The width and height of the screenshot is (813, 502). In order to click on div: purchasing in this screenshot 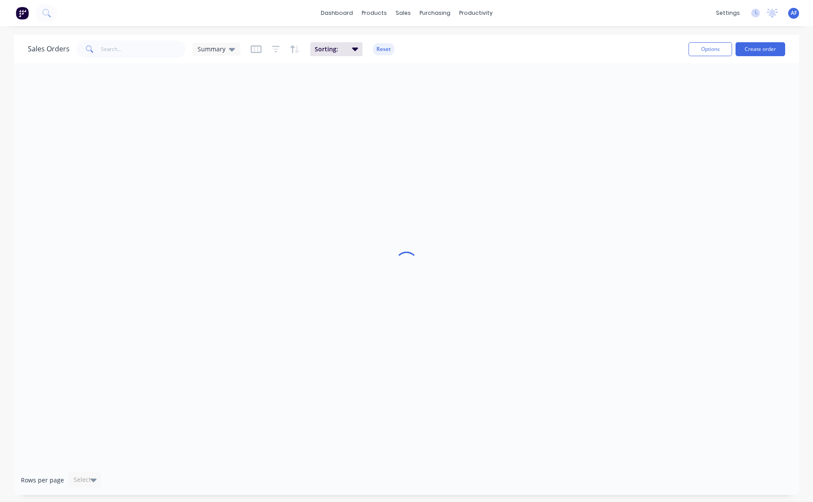, I will do `click(435, 13)`.